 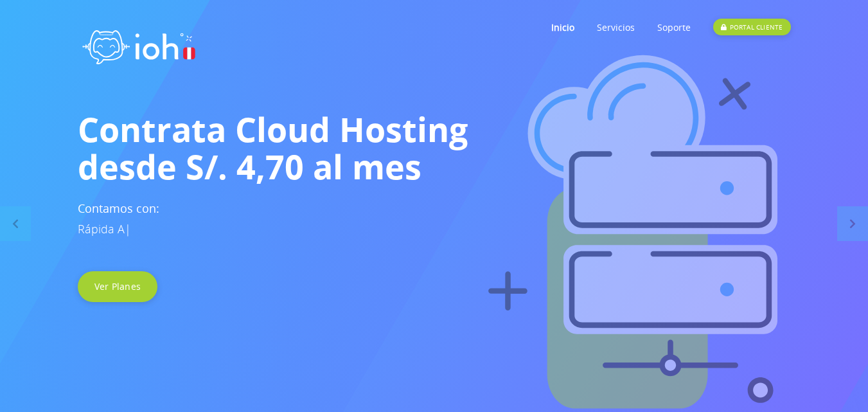 What do you see at coordinates (674, 27) in the screenshot?
I see `a: Soporte` at bounding box center [674, 27].